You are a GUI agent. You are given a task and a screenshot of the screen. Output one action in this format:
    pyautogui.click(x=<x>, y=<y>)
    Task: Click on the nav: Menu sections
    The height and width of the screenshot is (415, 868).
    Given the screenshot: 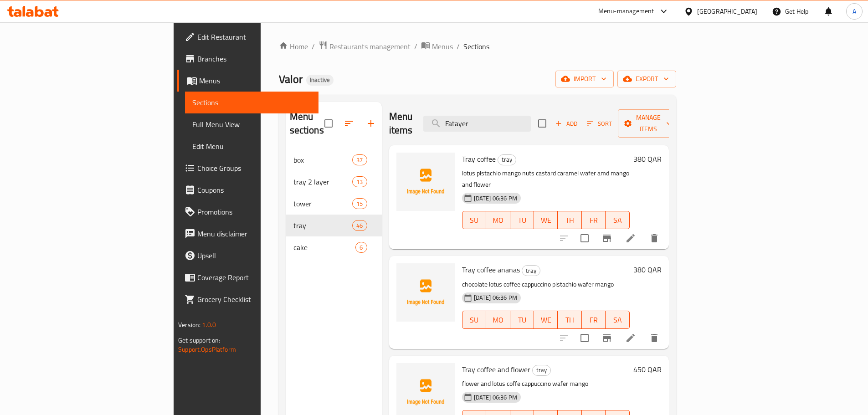 What is the action you would take?
    pyautogui.click(x=334, y=204)
    